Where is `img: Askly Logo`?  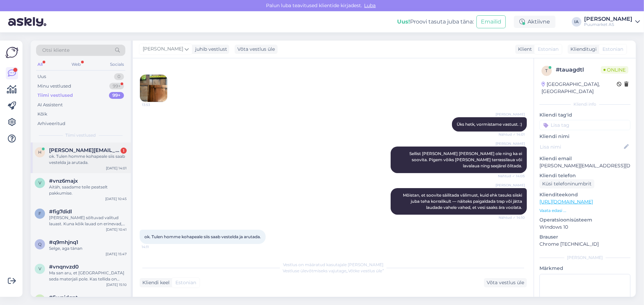
img: Askly Logo is located at coordinates (12, 53).